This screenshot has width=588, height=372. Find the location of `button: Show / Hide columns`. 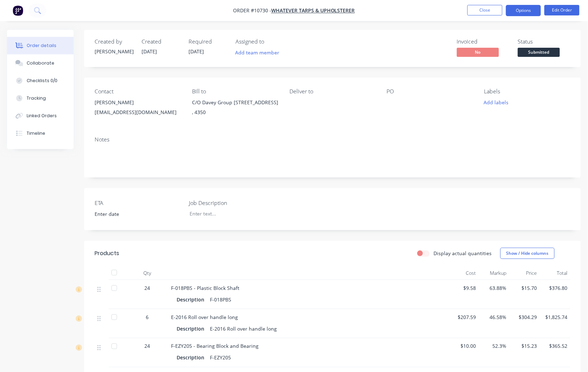

button: Show / Hide columns is located at coordinates (528, 254).